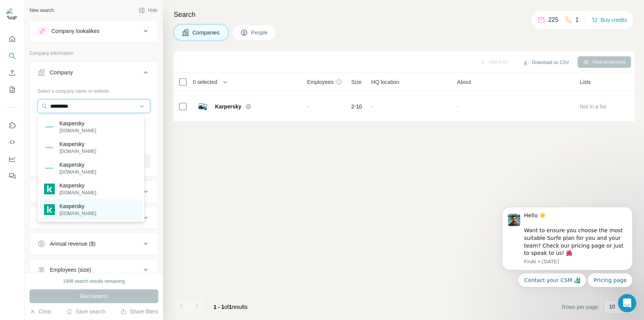 The height and width of the screenshot is (320, 644). What do you see at coordinates (23, 38) in the screenshot?
I see `img: Profile image for FinAI` at bounding box center [23, 38].